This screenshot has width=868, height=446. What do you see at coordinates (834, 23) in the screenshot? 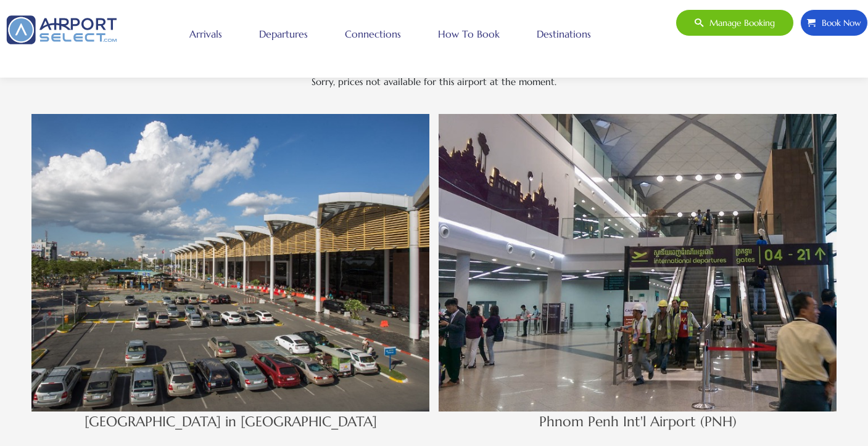
I see `a: Book Now` at bounding box center [834, 23].